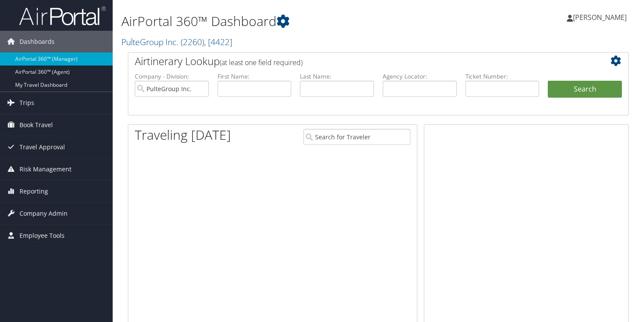  I want to click on h1: AirPortal 360™ Dashboard, so click(292, 21).